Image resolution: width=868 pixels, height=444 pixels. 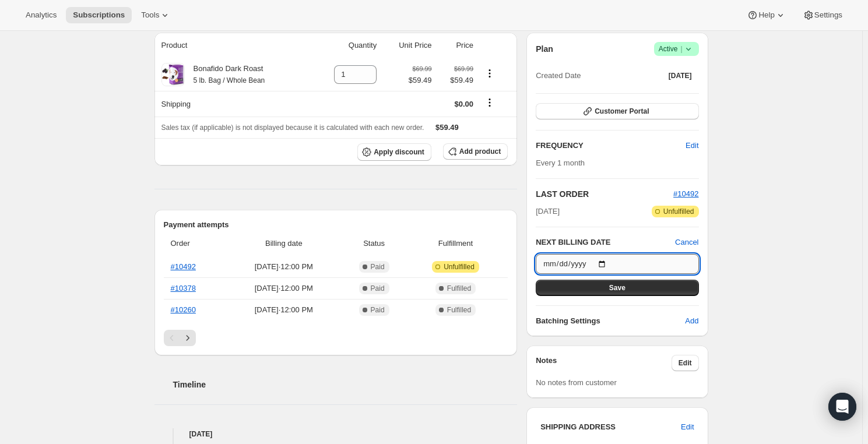 I want to click on img: product img, so click(x=173, y=75).